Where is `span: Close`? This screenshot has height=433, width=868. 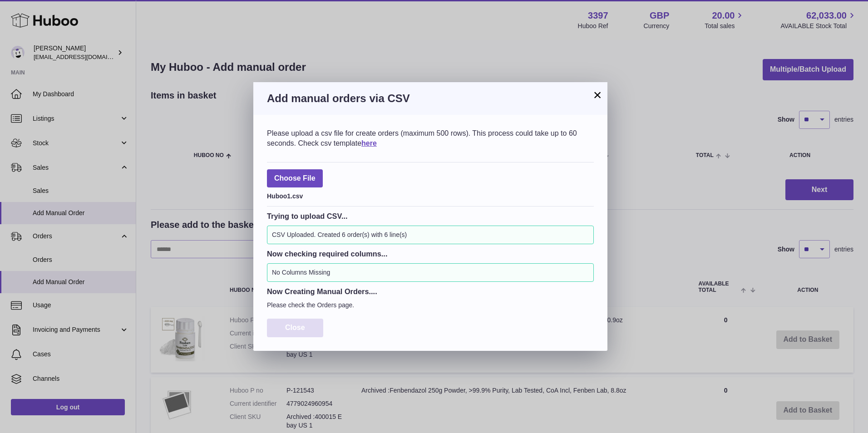
span: Close is located at coordinates (295, 327).